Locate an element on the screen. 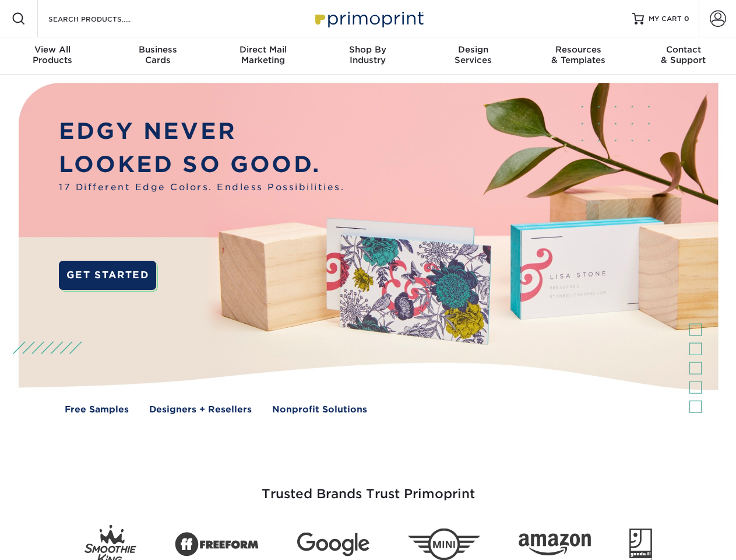 This screenshot has width=736, height=560. p: EDGY NEVER is located at coordinates (202, 131).